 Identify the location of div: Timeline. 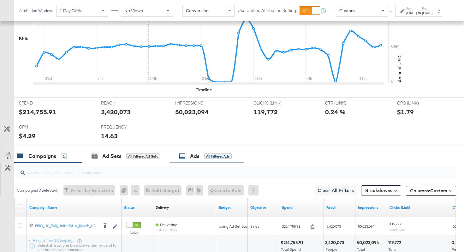
(204, 90).